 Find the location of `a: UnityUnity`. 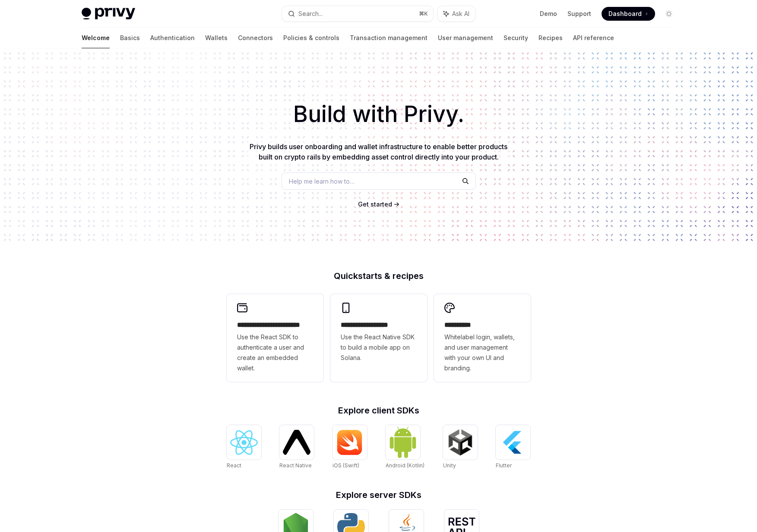

a: UnityUnity is located at coordinates (461, 448).